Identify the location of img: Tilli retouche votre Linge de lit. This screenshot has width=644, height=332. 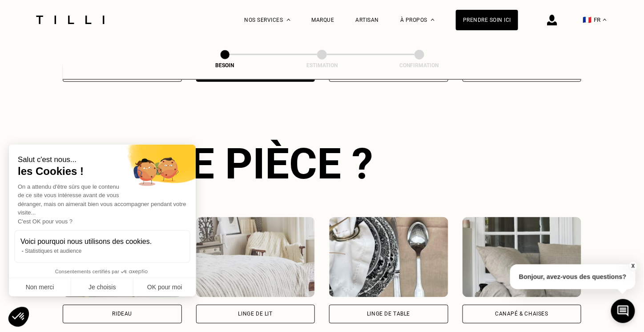
(256, 257).